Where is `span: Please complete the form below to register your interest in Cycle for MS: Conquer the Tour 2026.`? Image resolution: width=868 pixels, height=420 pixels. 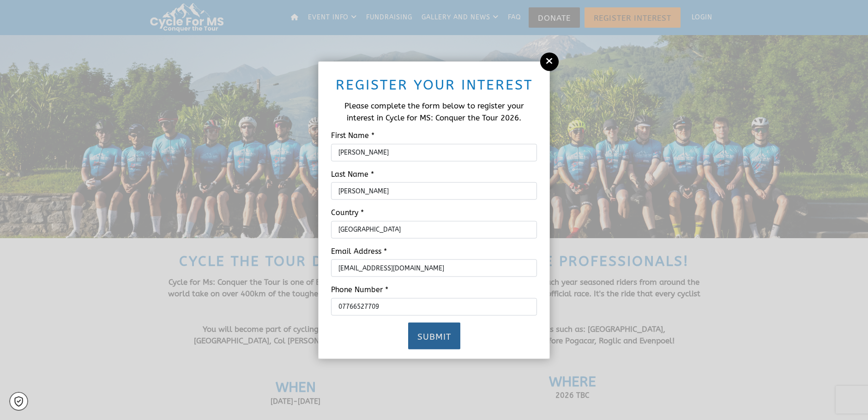
span: Please complete the form below to register your interest in Cycle for MS: Conquer the Tour 2026. is located at coordinates (434, 111).